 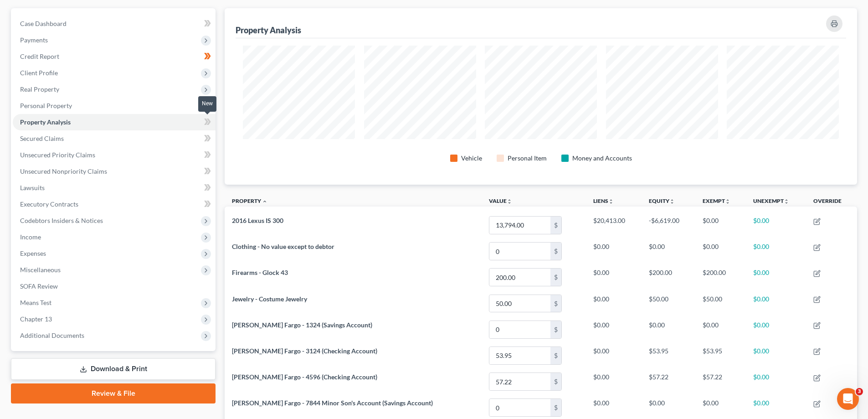 What do you see at coordinates (113, 393) in the screenshot?
I see `a: Review & File` at bounding box center [113, 393].